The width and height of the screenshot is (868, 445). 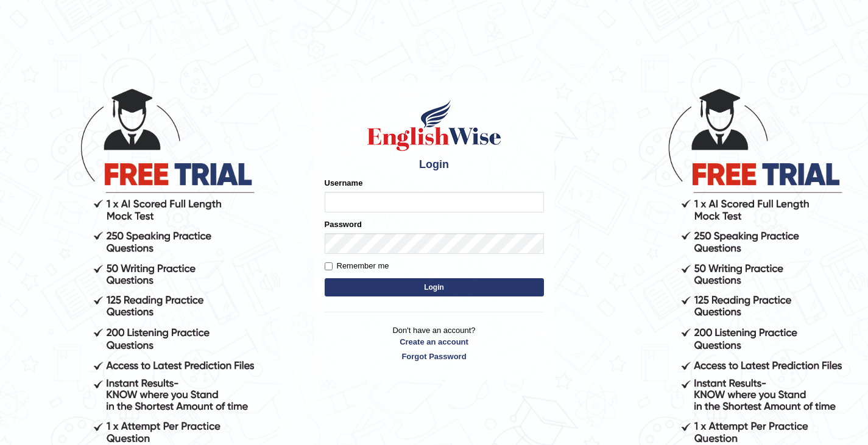 What do you see at coordinates (344, 183) in the screenshot?
I see `label: Username` at bounding box center [344, 183].